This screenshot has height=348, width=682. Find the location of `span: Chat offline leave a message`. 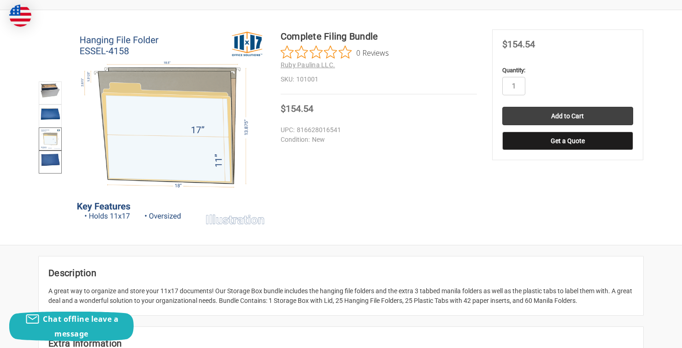

span: Chat offline leave a message is located at coordinates (81, 327).